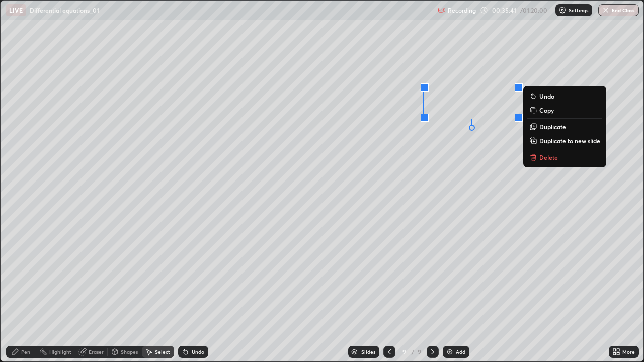 Image resolution: width=644 pixels, height=362 pixels. What do you see at coordinates (628, 352) in the screenshot?
I see `div: More` at bounding box center [628, 352].